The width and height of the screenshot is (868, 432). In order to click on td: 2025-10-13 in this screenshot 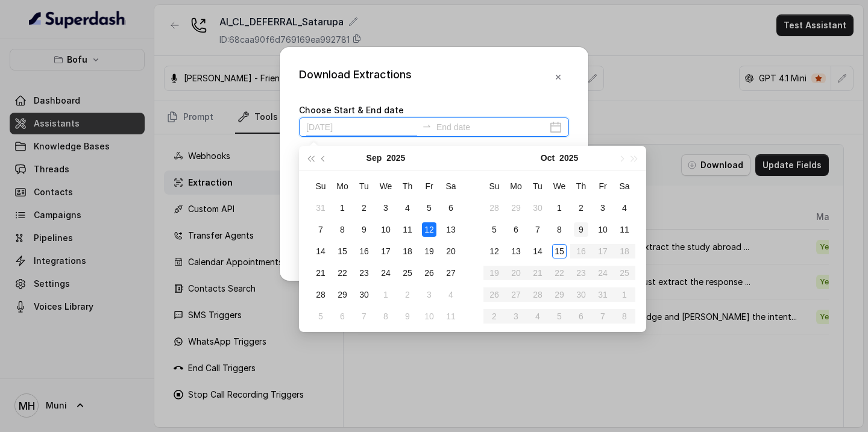, I will do `click(516, 252)`.